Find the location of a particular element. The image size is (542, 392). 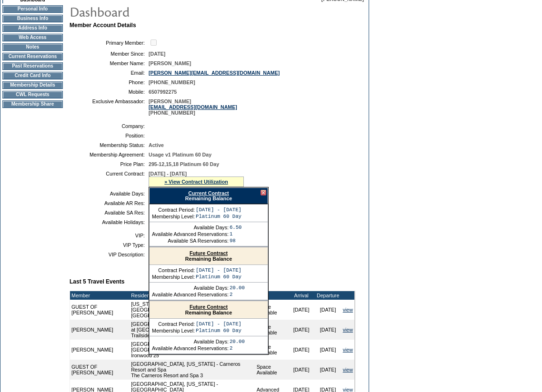

td: Available AR Res: is located at coordinates (109, 203).